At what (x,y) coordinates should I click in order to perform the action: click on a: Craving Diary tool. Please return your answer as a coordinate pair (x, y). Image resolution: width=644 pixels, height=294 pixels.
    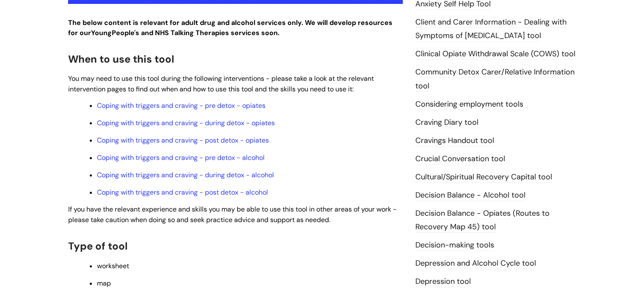
    Looking at the image, I should click on (447, 123).